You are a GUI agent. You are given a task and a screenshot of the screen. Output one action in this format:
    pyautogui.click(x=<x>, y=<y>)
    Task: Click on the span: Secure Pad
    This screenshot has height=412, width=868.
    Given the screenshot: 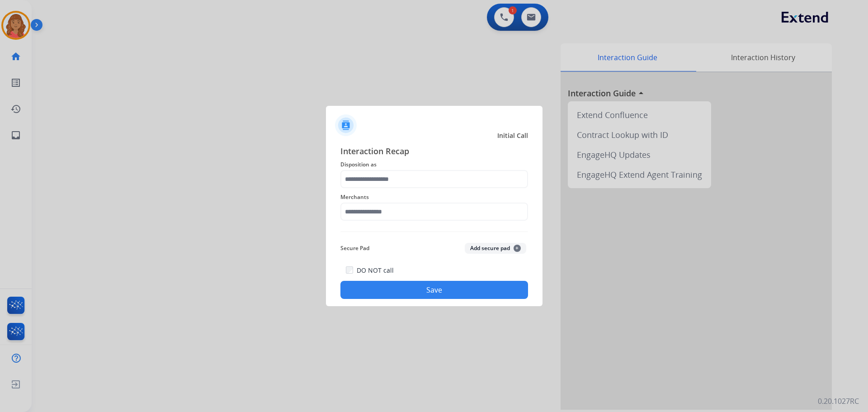 What is the action you would take?
    pyautogui.click(x=355, y=248)
    